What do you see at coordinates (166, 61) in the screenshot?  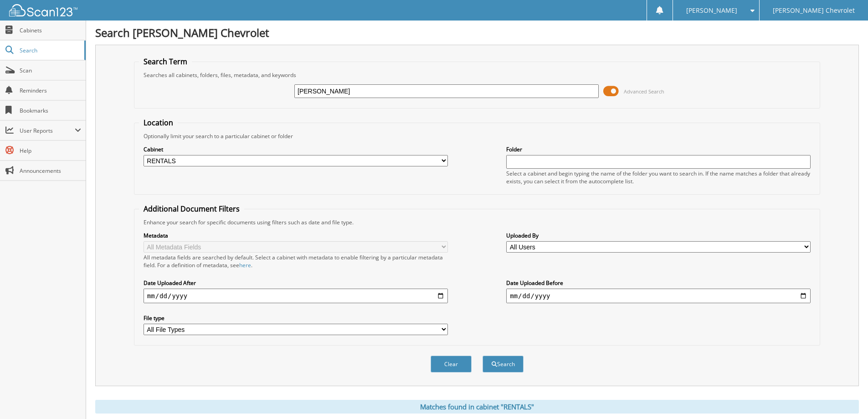 I see `legend: Search Term` at bounding box center [166, 61].